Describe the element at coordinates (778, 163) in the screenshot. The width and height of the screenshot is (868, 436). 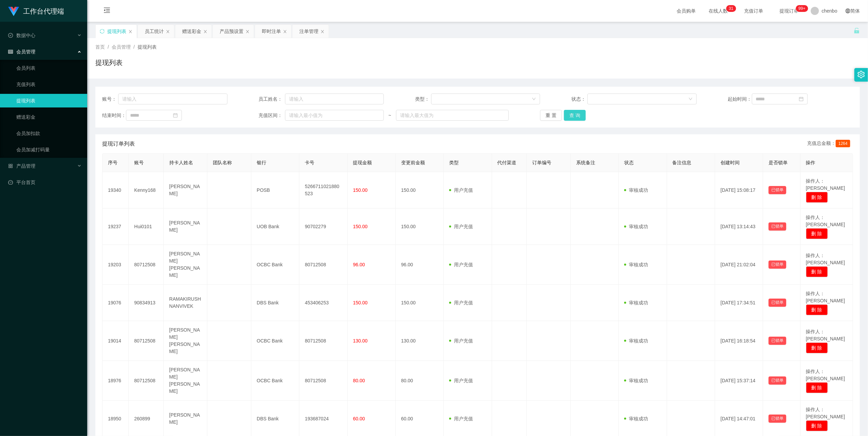
I see `span: 是否锁单` at that location.